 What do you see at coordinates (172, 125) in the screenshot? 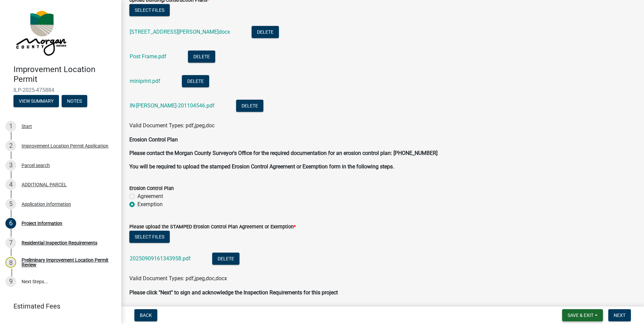
I see `span: Valid Document Types: pdf,jpeg,doc` at bounding box center [172, 125].